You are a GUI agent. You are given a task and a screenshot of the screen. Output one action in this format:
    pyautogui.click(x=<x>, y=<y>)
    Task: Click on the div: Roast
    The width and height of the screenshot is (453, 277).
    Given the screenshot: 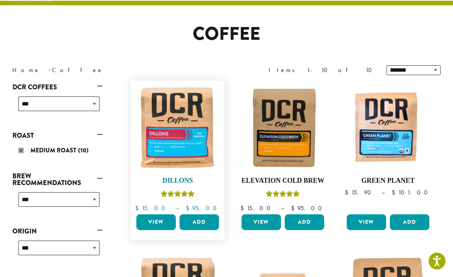 What is the action you would take?
    pyautogui.click(x=57, y=151)
    